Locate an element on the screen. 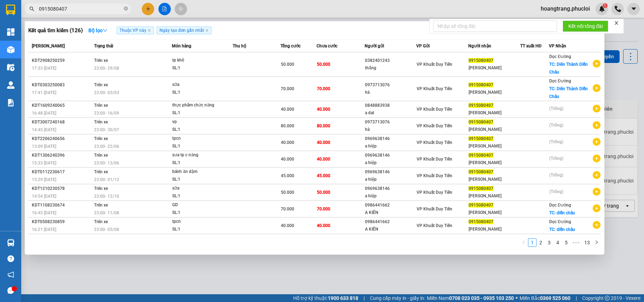 The width and height of the screenshot is (644, 302). div: KDT2908250259 is located at coordinates (62, 60).